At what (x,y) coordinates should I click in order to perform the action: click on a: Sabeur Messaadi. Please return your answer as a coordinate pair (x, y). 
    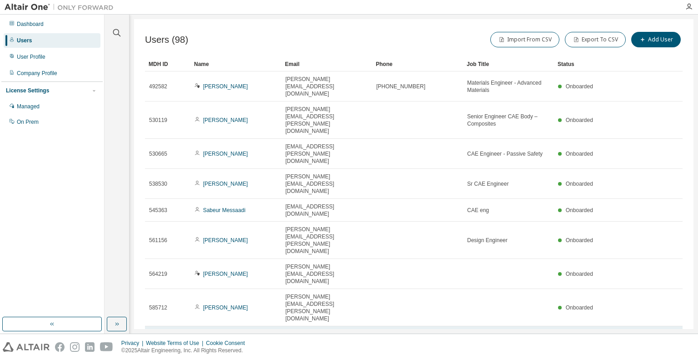
    Looking at the image, I should click on (224, 210).